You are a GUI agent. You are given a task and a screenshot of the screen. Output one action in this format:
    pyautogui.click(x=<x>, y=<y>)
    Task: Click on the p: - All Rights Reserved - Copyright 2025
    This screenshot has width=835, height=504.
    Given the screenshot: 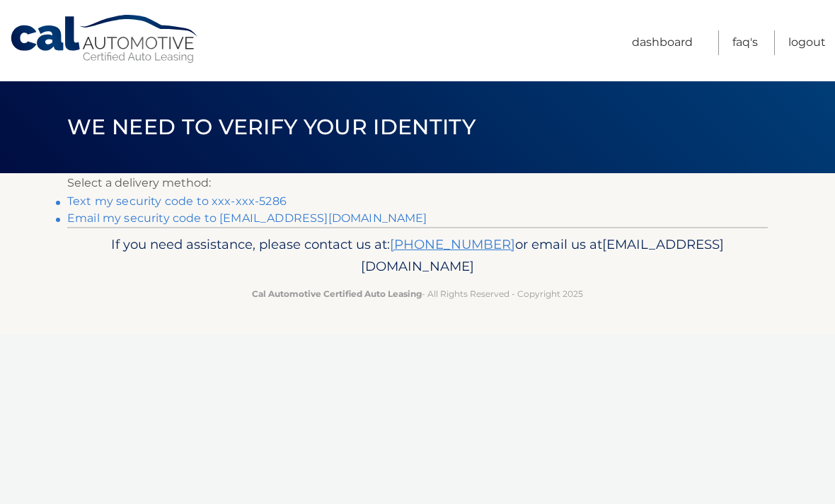 What is the action you would take?
    pyautogui.click(x=417, y=293)
    